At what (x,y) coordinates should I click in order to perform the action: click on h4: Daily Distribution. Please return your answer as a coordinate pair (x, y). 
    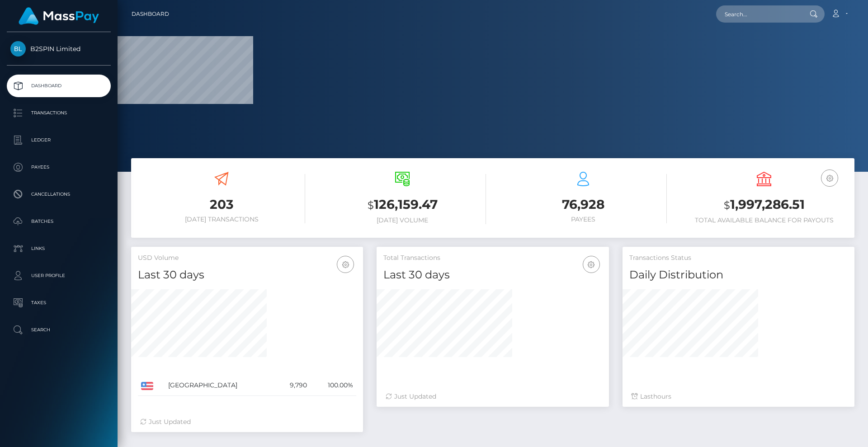
    Looking at the image, I should click on (738, 274).